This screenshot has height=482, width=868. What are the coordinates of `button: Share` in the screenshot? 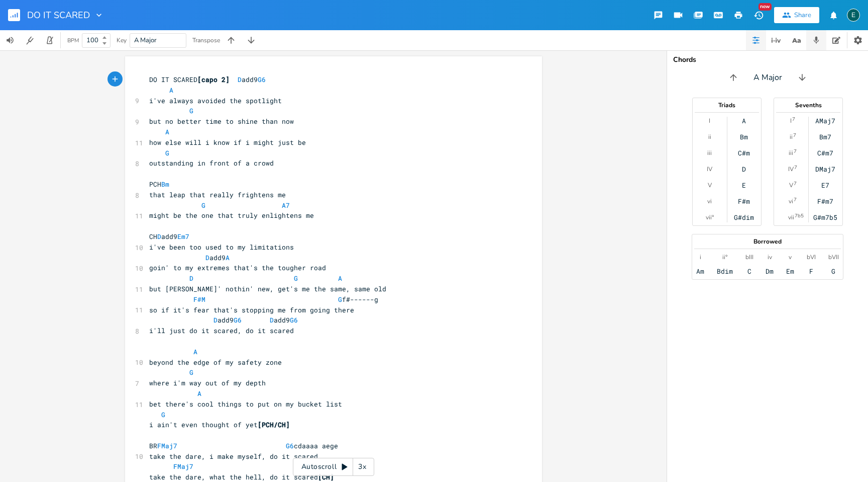 It's located at (797, 15).